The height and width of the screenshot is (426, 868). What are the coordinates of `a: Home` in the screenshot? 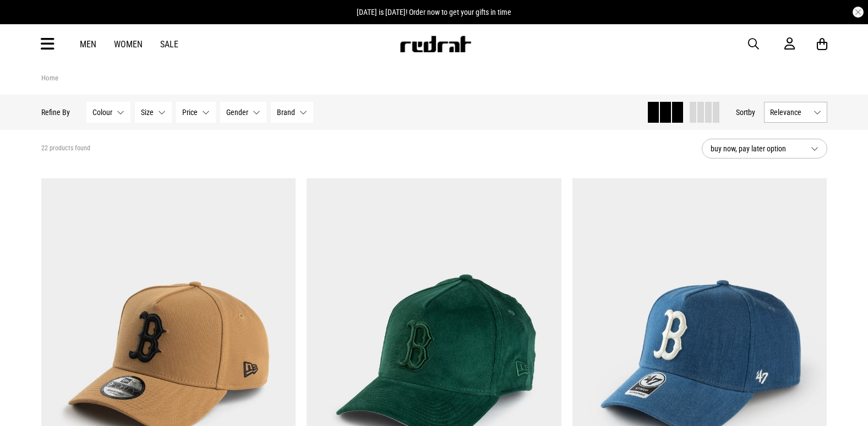 It's located at (50, 78).